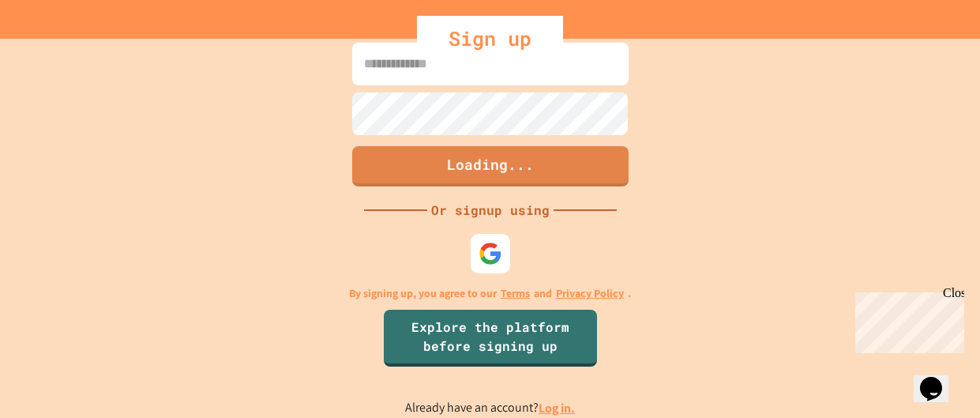 This screenshot has height=418, width=980. I want to click on button: Loading..., so click(490, 166).